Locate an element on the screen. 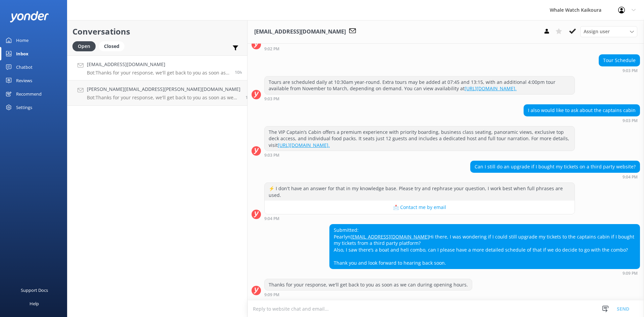  div: Help is located at coordinates (34, 304).